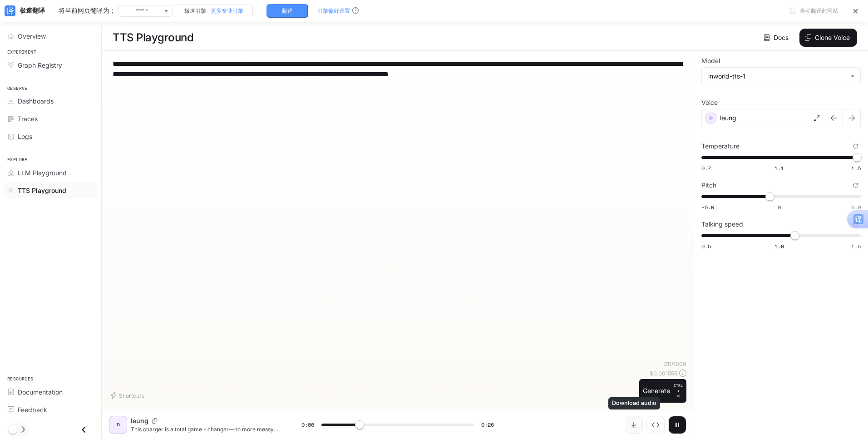 The image size is (868, 439). Describe the element at coordinates (776, 38) in the screenshot. I see `a: Docs` at that location.